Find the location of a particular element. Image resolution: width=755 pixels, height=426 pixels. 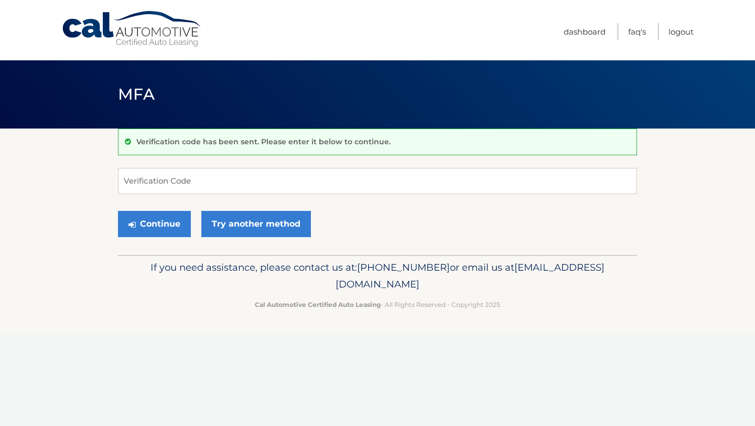

p: - All Rights Reserved - Copyright 2025 is located at coordinates (378, 304).